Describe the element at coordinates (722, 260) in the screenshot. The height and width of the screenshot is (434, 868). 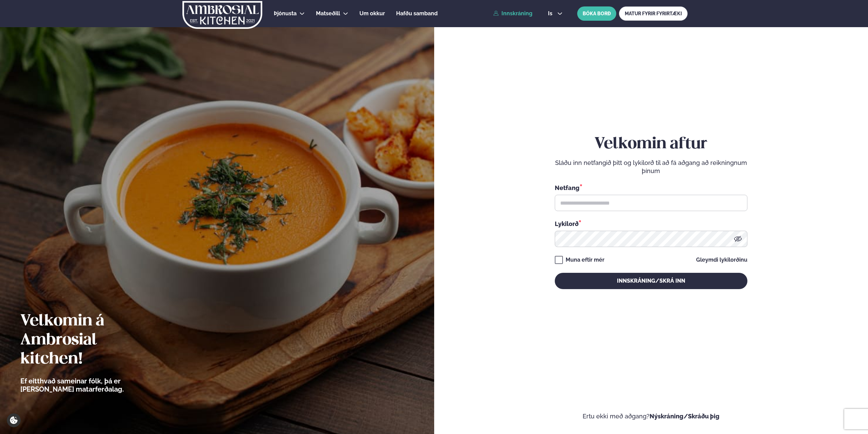
I see `a: Gleymdi lykilorðinu` at that location.